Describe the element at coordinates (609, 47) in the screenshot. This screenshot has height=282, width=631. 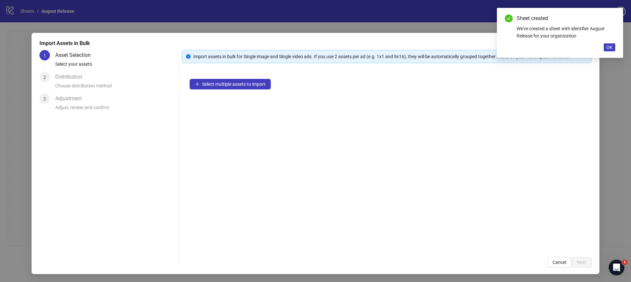
I see `span: OK` at that location.